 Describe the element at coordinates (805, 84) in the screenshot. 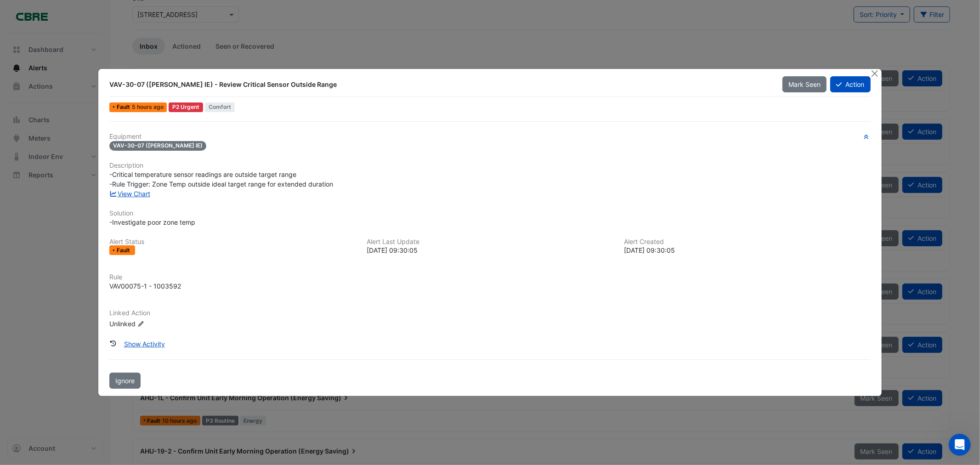

I see `button: Mark Seen` at that location.